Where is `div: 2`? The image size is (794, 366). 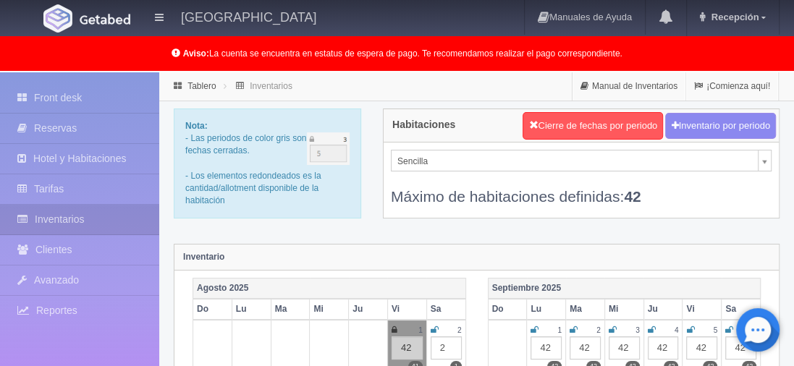
div: 2 is located at coordinates (446, 348).